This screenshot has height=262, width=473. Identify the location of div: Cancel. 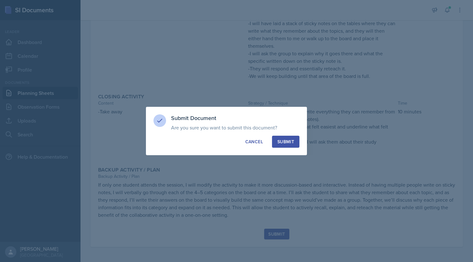
(254, 142).